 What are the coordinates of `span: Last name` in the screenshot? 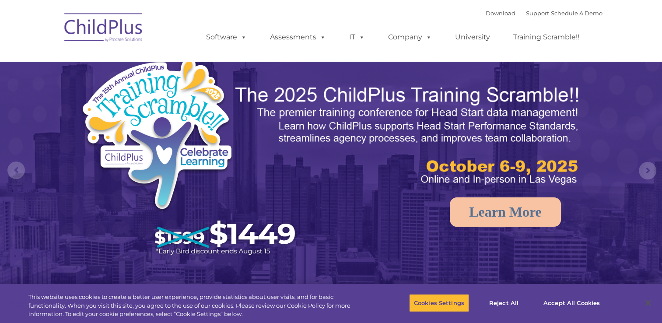 It's located at (135, 61).